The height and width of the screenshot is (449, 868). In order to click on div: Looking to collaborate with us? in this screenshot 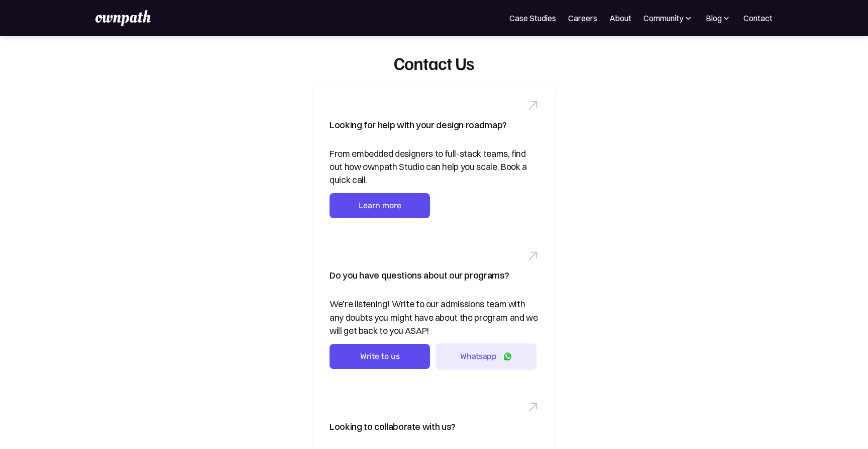, I will do `click(392, 426)`.